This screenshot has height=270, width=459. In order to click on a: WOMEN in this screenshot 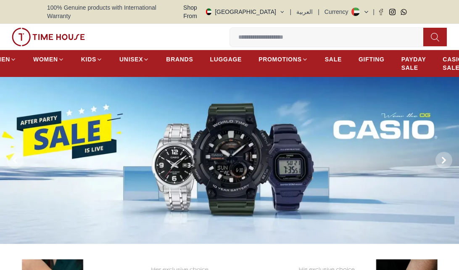, I will do `click(49, 59)`.